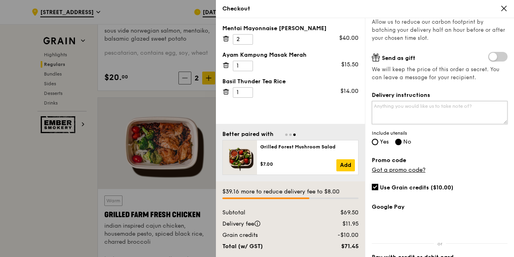 The height and width of the screenshot is (257, 514). What do you see at coordinates (290, 192) in the screenshot?
I see `div: $39.16 more to reduce delivery fee to $8.00` at bounding box center [290, 192].